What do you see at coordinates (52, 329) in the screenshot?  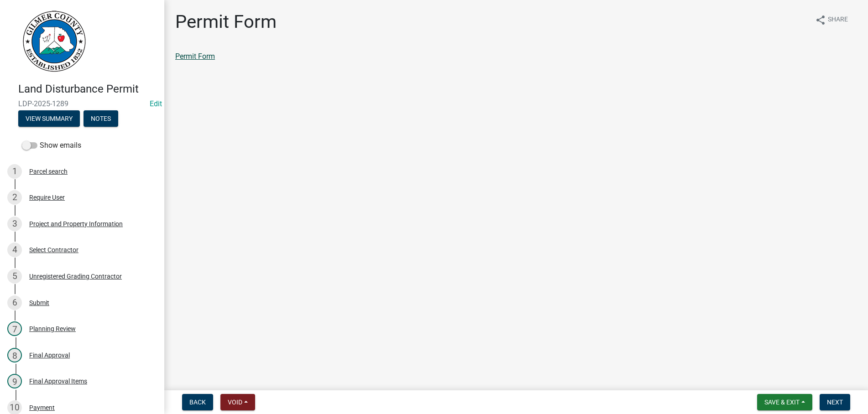 I see `div: Planning Review` at bounding box center [52, 329].